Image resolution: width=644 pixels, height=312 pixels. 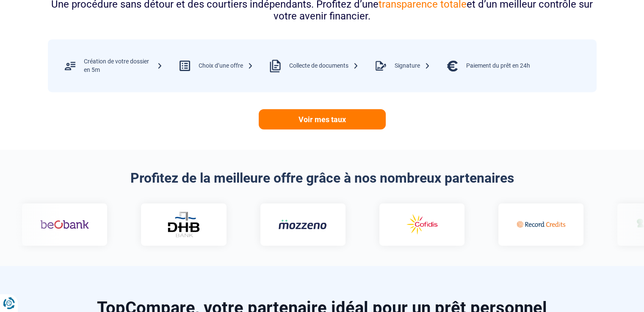 I want to click on div: Paiement du prêt en 24h, so click(x=498, y=66).